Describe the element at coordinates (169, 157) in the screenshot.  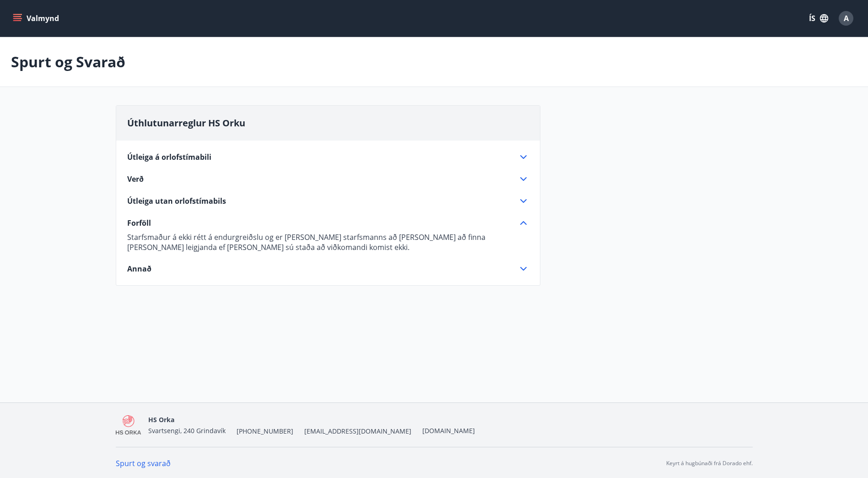
I see `span: Útleiga á orlofstímabili` at that location.